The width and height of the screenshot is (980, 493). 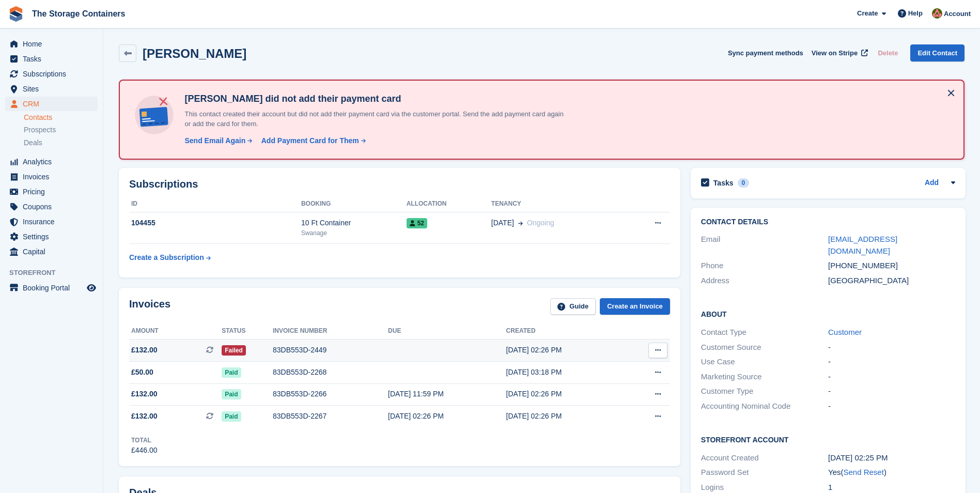 What do you see at coordinates (167, 257) in the screenshot?
I see `div: Create a Subscription` at bounding box center [167, 257].